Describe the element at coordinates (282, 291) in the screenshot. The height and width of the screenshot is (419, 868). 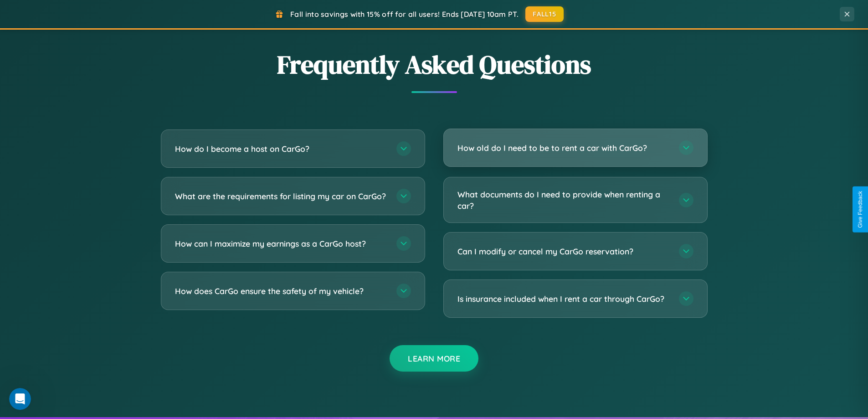
I see `h3: How does CarGo ensure the safety of my vehicle?` at that location.